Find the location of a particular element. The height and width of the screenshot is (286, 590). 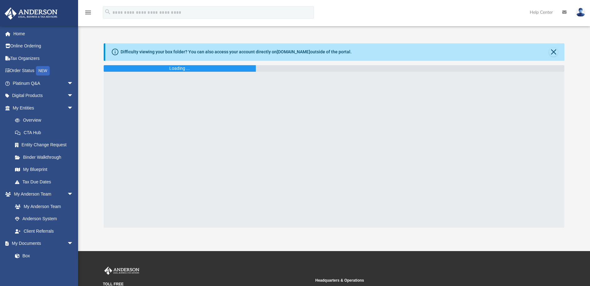

a: Order StatusNEW is located at coordinates (43, 71).